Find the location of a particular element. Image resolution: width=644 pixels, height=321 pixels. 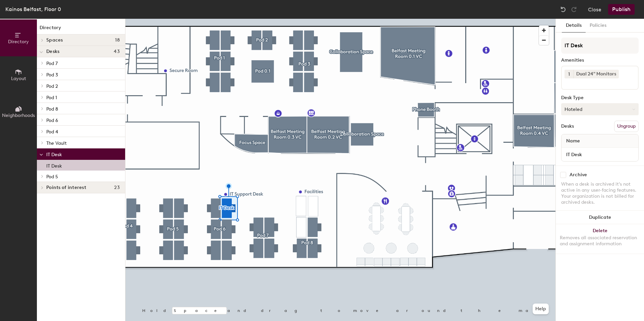

button: Help is located at coordinates (541, 309).